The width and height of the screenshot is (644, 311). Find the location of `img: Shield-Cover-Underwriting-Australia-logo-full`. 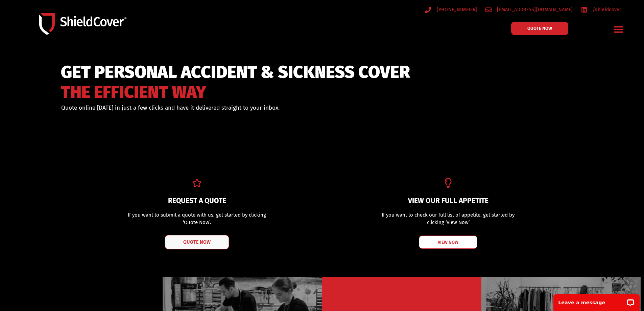

img: Shield-Cover-Underwriting-Australia-logo-full is located at coordinates (83, 24).